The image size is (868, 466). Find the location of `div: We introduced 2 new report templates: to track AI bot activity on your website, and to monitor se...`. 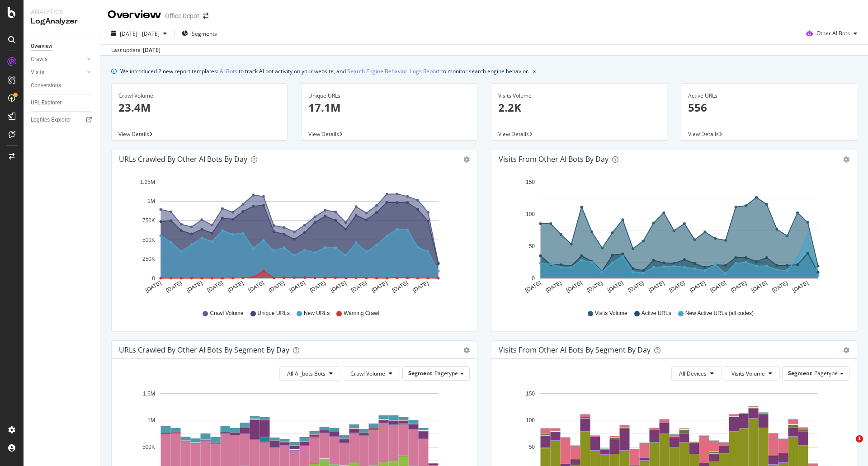

div: We introduced 2 new report templates: to track AI bot activity on your website, and to monitor se... is located at coordinates (325, 71).